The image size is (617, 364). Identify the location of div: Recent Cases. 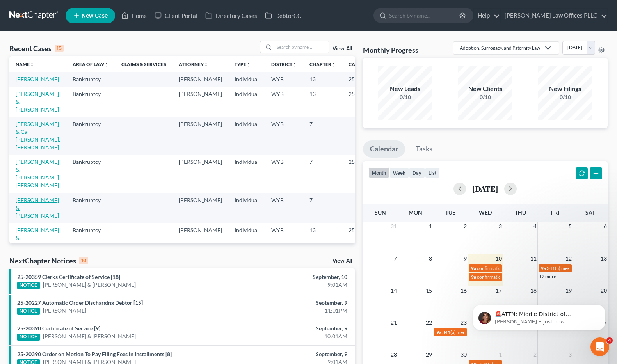
(36, 49).